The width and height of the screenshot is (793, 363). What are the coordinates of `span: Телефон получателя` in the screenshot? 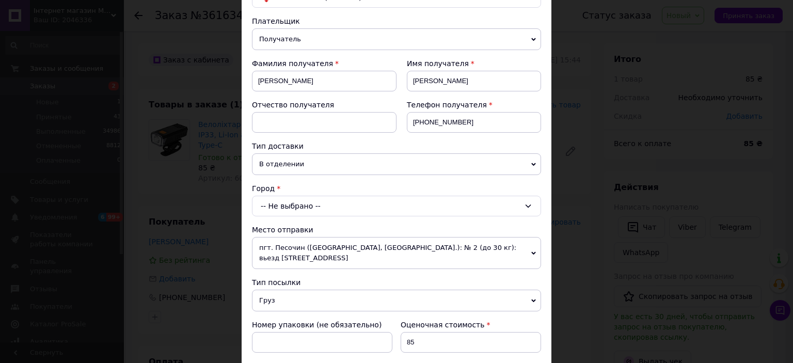 It's located at (447, 105).